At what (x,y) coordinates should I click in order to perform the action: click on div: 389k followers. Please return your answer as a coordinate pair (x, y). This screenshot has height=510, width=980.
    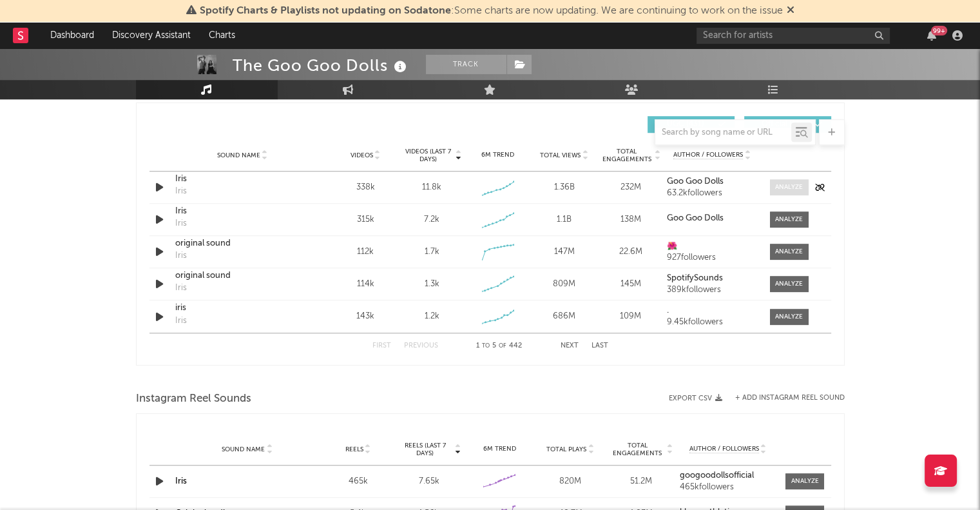
    Looking at the image, I should click on (711, 290).